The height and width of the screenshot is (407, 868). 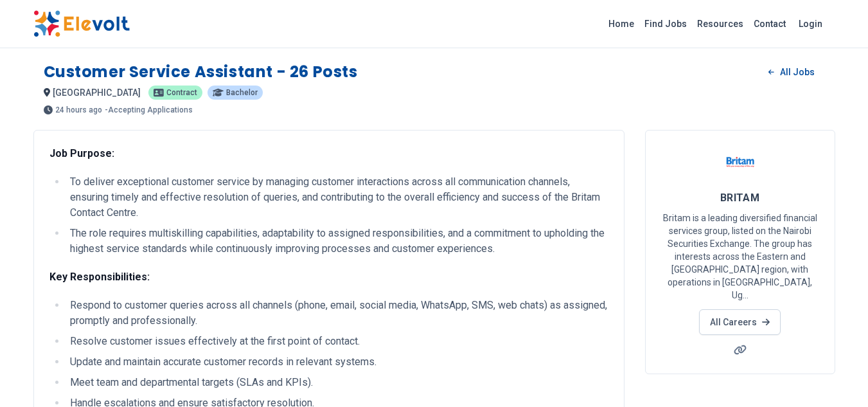 What do you see at coordinates (739, 322) in the screenshot?
I see `a: All Careers` at bounding box center [739, 322].